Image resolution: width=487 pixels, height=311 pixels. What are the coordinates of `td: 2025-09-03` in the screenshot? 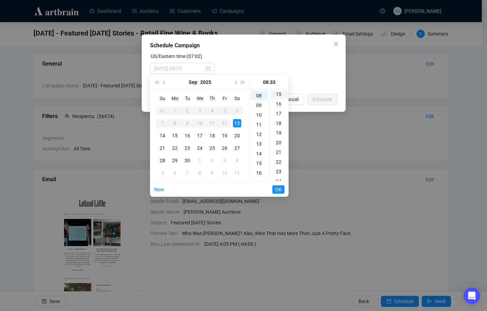 It's located at (200, 111).